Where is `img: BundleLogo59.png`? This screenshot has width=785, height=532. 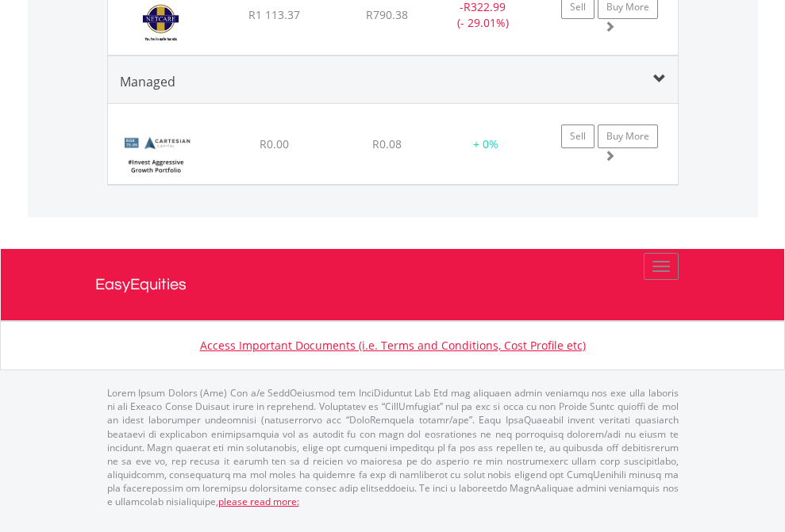 img: BundleLogo59.png is located at coordinates (156, 152).